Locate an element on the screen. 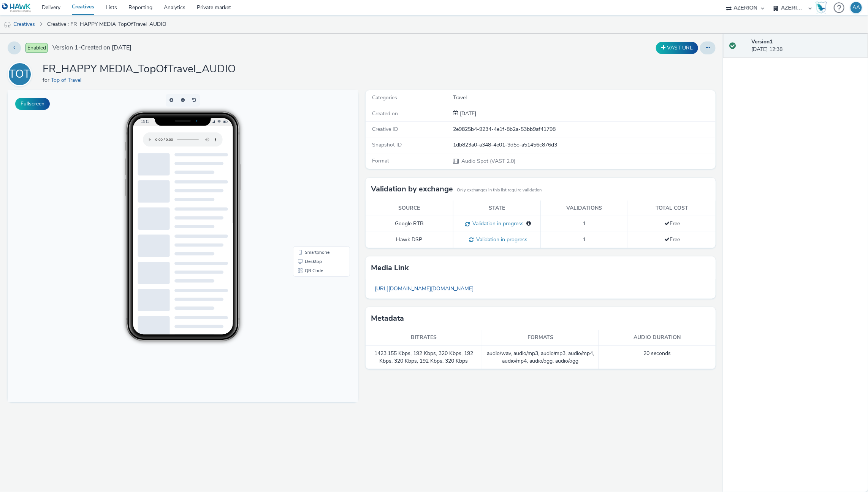  th: Validations is located at coordinates (584, 208).